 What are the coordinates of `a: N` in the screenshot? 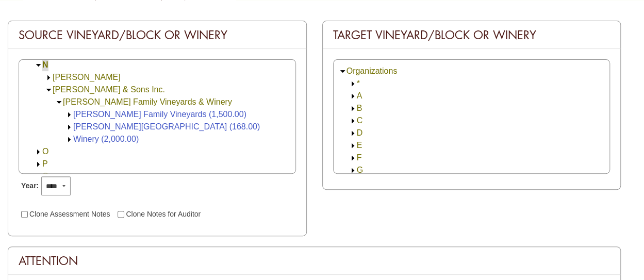 It's located at (45, 65).